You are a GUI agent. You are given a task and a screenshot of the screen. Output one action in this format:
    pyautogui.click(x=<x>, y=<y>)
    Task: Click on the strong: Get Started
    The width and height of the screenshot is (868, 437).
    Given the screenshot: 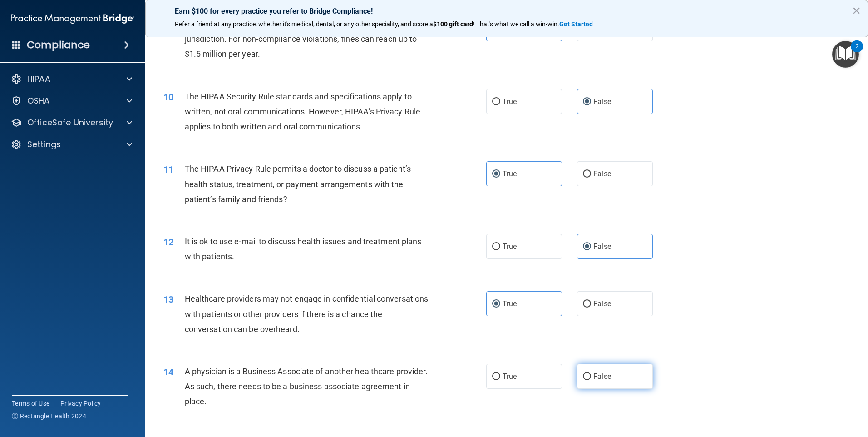 What is the action you would take?
    pyautogui.click(x=576, y=24)
    